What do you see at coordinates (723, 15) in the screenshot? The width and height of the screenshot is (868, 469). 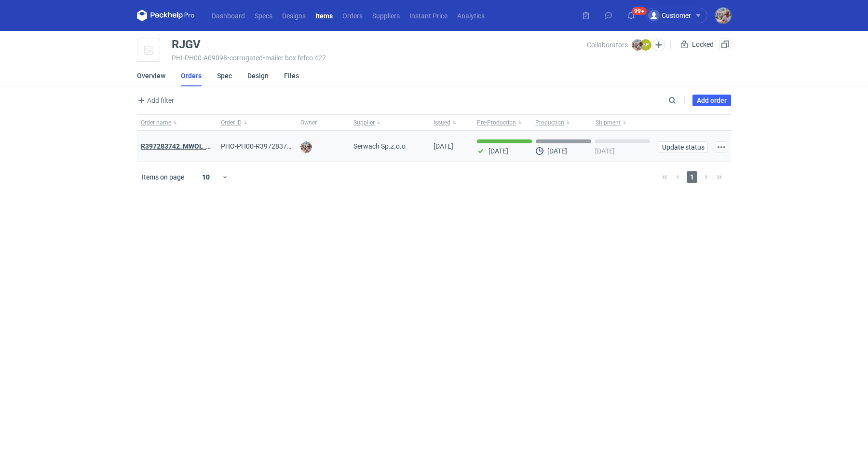 I see `button: Michał Palasek` at bounding box center [723, 15].